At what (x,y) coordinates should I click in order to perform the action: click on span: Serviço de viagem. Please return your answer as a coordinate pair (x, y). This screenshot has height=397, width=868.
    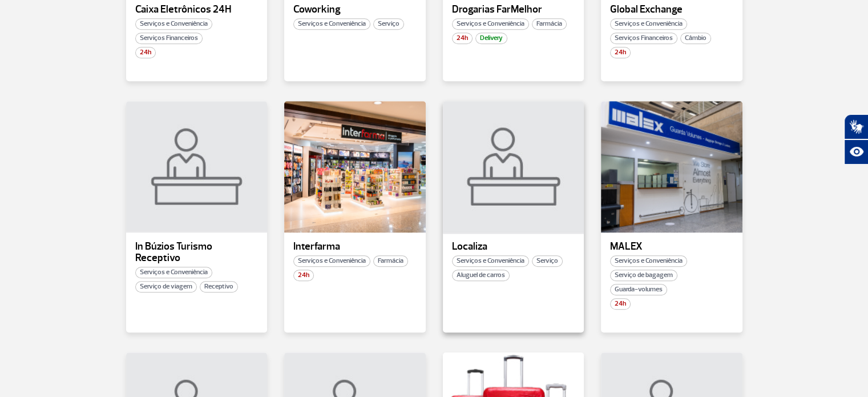
    Looking at the image, I should click on (166, 287).